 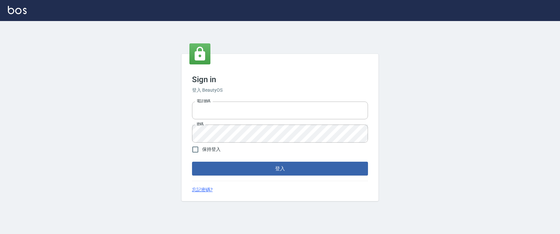 What do you see at coordinates (280, 168) in the screenshot?
I see `button: 登入` at bounding box center [280, 168].